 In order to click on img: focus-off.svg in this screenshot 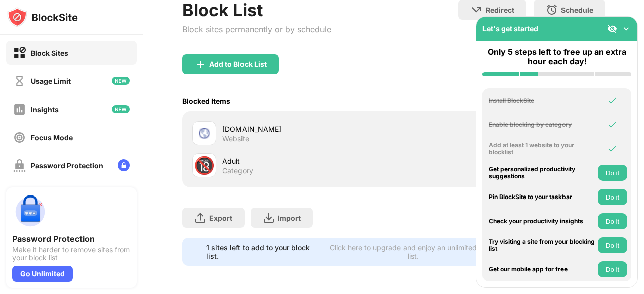, I will do `click(19, 137)`.